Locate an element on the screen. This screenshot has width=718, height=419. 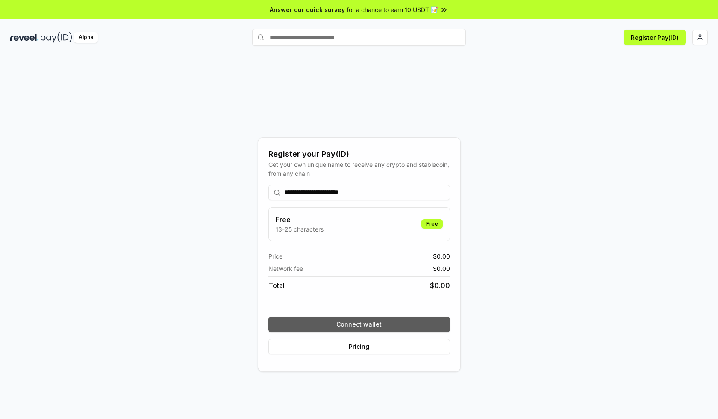
div: Register your Pay(ID) is located at coordinates (359, 154).